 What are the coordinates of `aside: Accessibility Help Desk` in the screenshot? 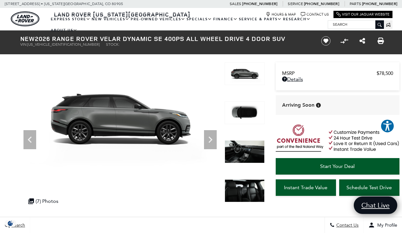 It's located at (387, 127).